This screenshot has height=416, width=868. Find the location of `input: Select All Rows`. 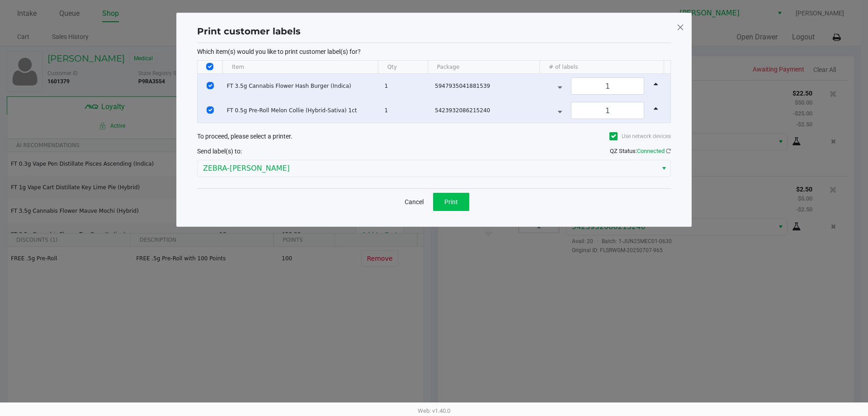

input: Select All Rows is located at coordinates (209, 67).